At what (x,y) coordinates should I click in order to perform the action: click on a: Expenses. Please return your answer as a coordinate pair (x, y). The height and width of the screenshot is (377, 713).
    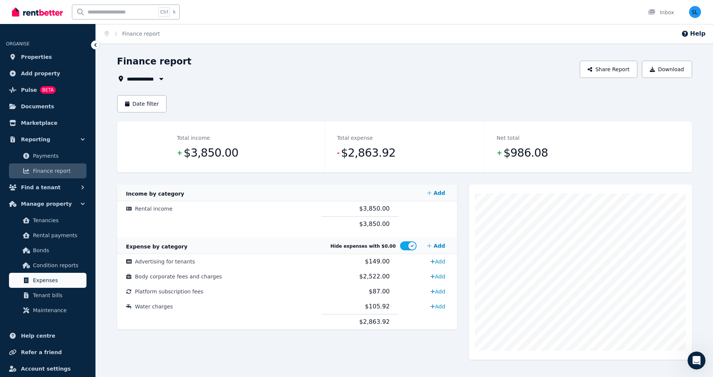
    Looking at the image, I should click on (48, 280).